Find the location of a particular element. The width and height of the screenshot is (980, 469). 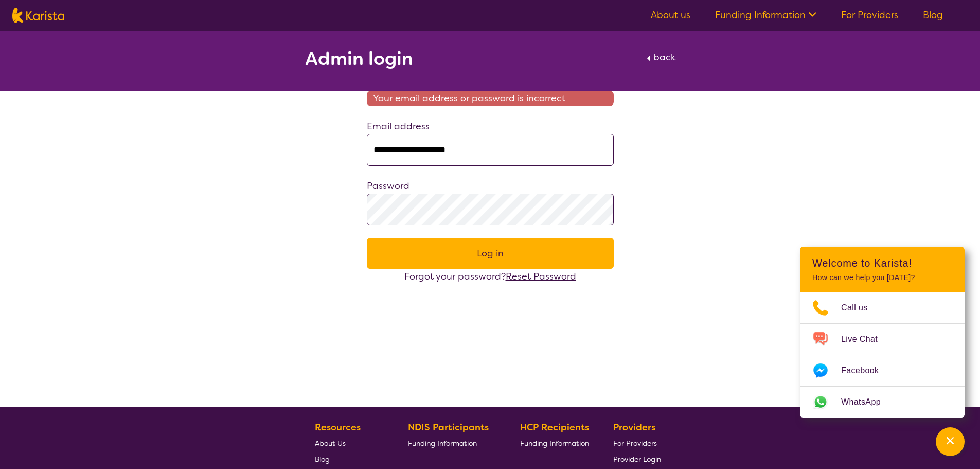

span: Reset Password is located at coordinates (541, 276).